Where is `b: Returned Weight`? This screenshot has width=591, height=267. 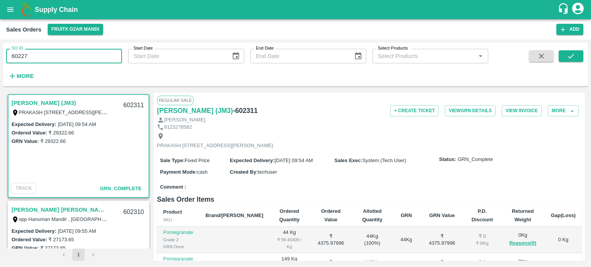
b: Returned Weight is located at coordinates (522, 215).